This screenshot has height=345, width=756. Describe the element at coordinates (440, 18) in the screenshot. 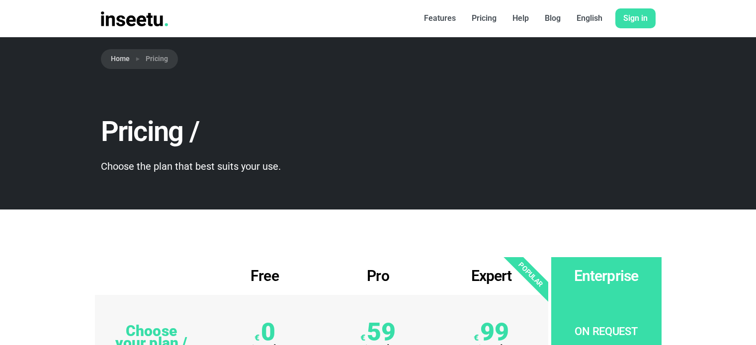

I see `font: Features` at that location.